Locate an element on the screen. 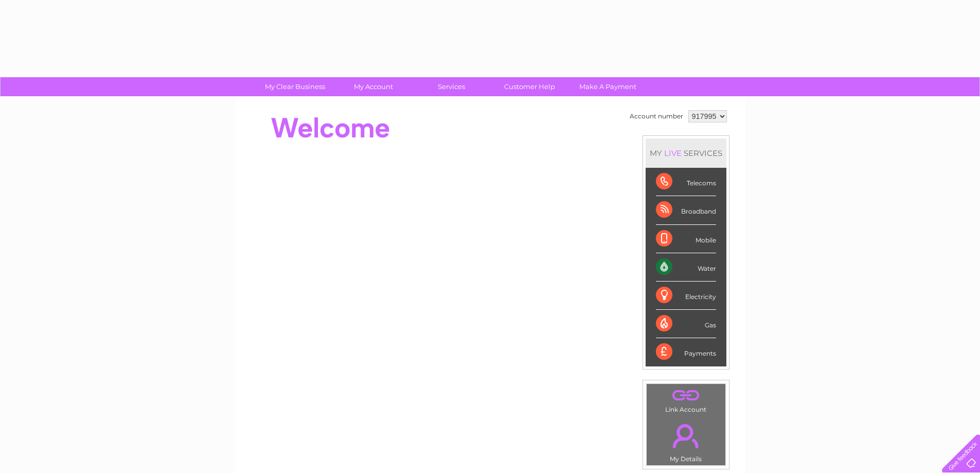  div: Water is located at coordinates (686, 267).